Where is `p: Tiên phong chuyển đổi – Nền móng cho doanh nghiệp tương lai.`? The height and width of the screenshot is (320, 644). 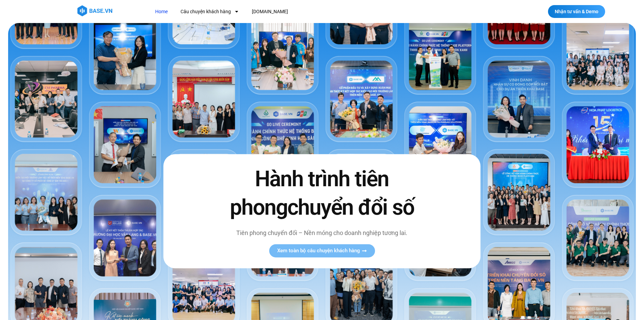
p: Tiên phong chuyển đổi – Nền móng cho doanh nghiệp tương lai. is located at coordinates (322, 233).